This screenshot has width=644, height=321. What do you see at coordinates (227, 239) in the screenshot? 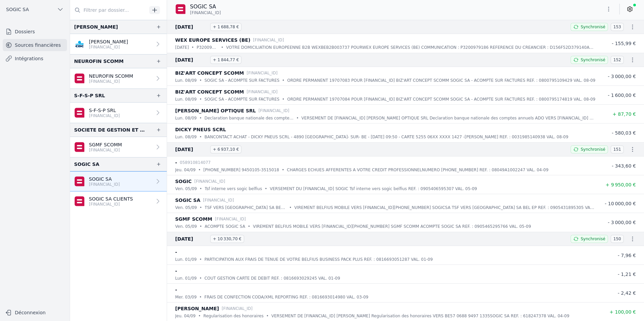
I see `span: + 10 330,70 €` at bounding box center [227, 239].